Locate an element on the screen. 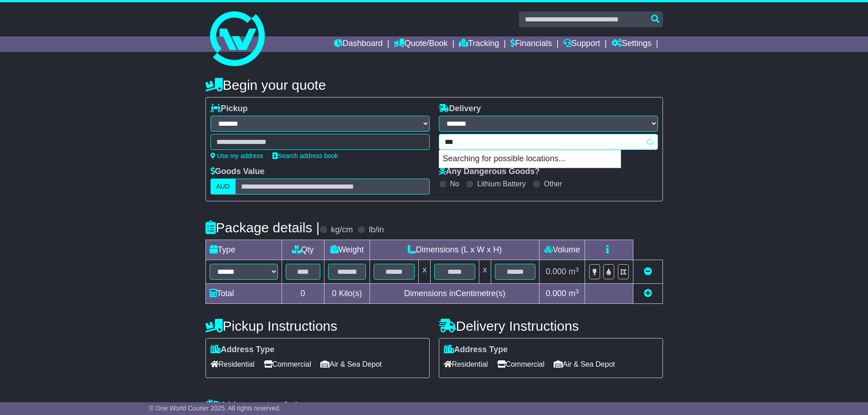 This screenshot has height=415, width=868. a: Settings is located at coordinates (631, 44).